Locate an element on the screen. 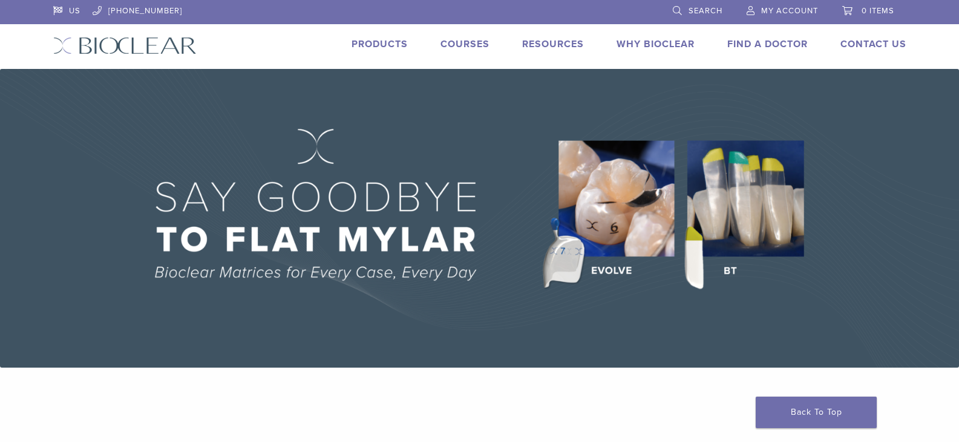 The width and height of the screenshot is (959, 442). a: Products is located at coordinates (379, 44).